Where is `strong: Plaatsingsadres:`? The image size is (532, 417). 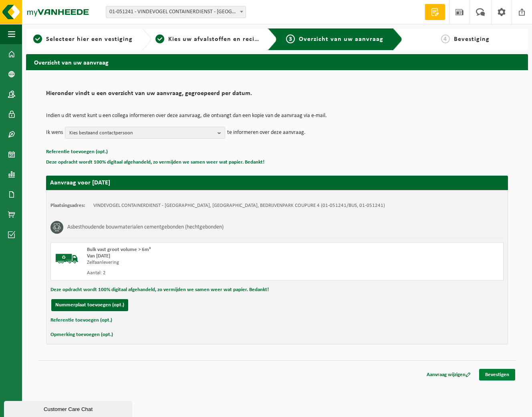
strong: Plaatsingsadres: is located at coordinates (68, 205).